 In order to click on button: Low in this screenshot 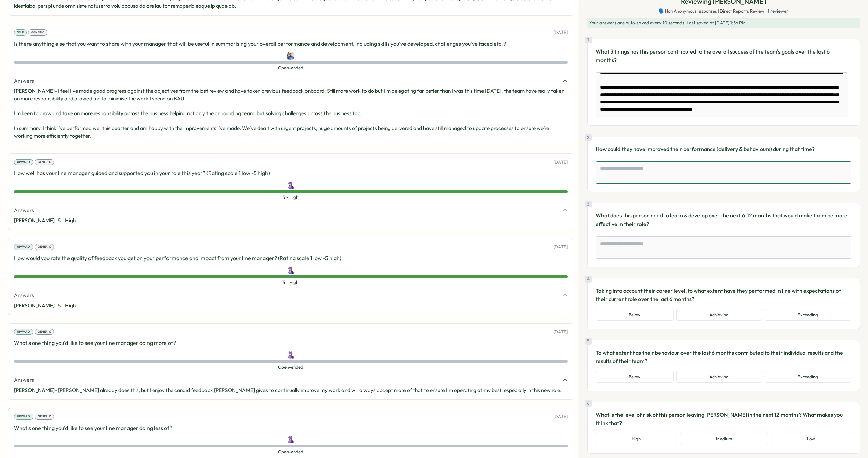, I will do `click(811, 440)`.